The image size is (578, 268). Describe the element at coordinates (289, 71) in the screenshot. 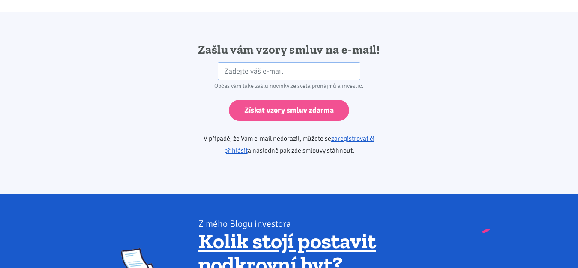

I see `input: Zadejte váš e-mail` at that location.